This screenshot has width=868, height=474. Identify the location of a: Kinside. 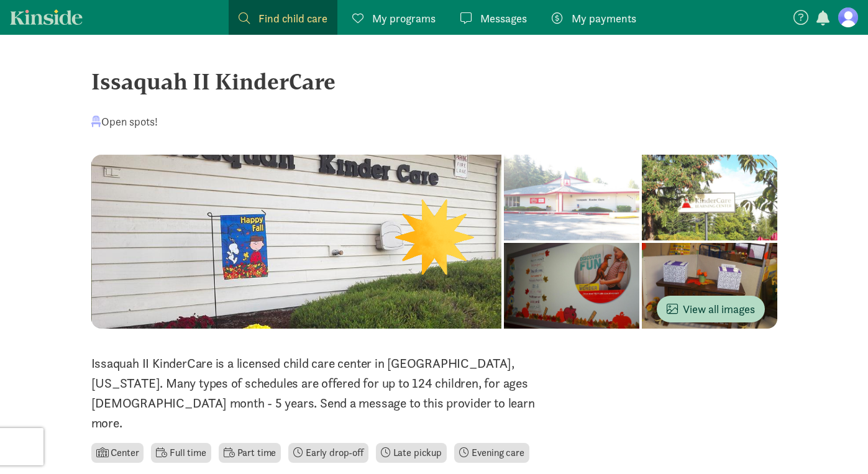
(46, 17).